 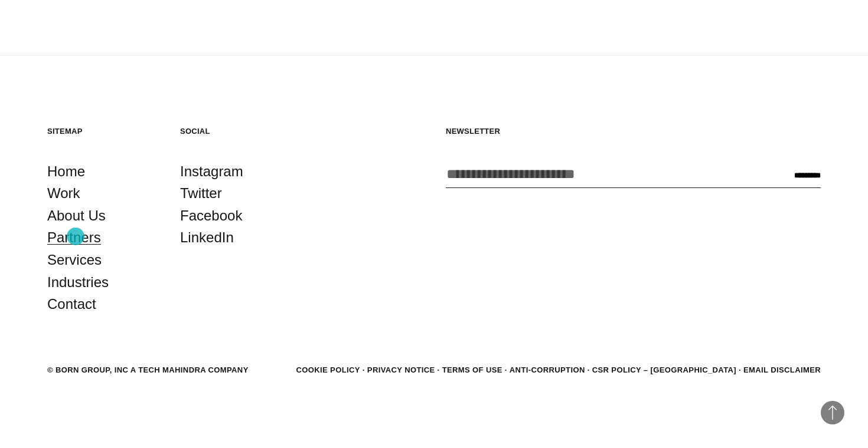 What do you see at coordinates (632, 131) in the screenshot?
I see `h5: Newsletter` at bounding box center [632, 131].